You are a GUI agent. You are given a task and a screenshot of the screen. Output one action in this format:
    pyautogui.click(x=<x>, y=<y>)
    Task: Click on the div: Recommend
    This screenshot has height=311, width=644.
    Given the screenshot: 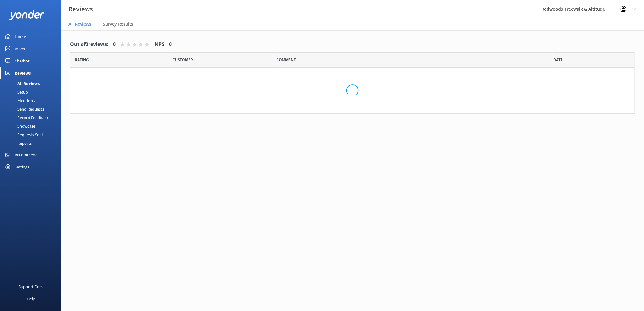 What is the action you would take?
    pyautogui.click(x=26, y=155)
    